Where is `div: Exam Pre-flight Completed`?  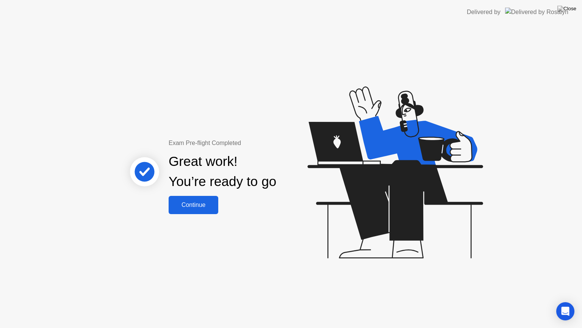 div: Exam Pre-flight Completed is located at coordinates (247, 143).